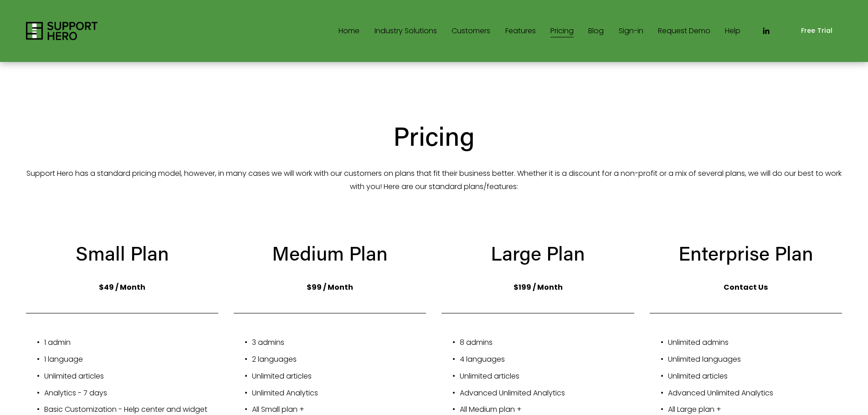 The height and width of the screenshot is (415, 868). What do you see at coordinates (538, 287) in the screenshot?
I see `strong: $199 / Month` at bounding box center [538, 287].